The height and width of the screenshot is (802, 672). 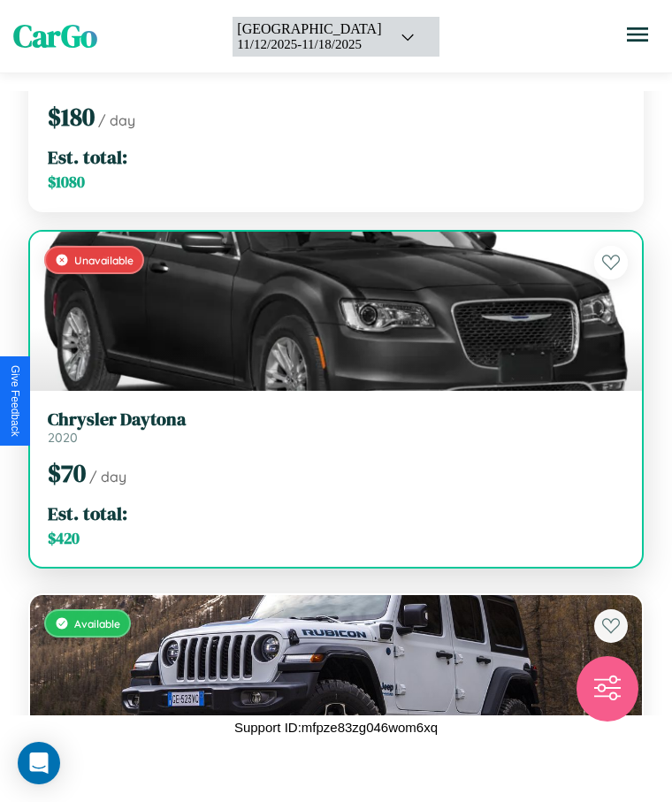 I want to click on a: Chrysler Daytona2020, so click(x=336, y=427).